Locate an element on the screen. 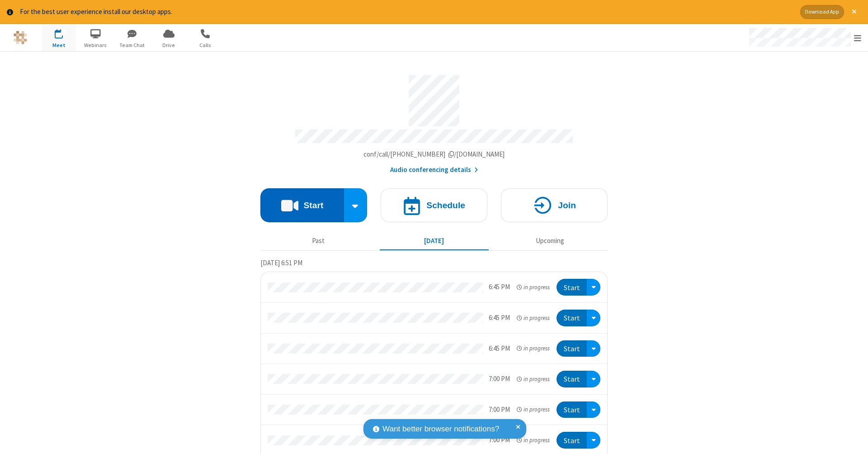 The height and width of the screenshot is (454, 868). div: For the best user experience install our desktop apps. is located at coordinates (407, 12).